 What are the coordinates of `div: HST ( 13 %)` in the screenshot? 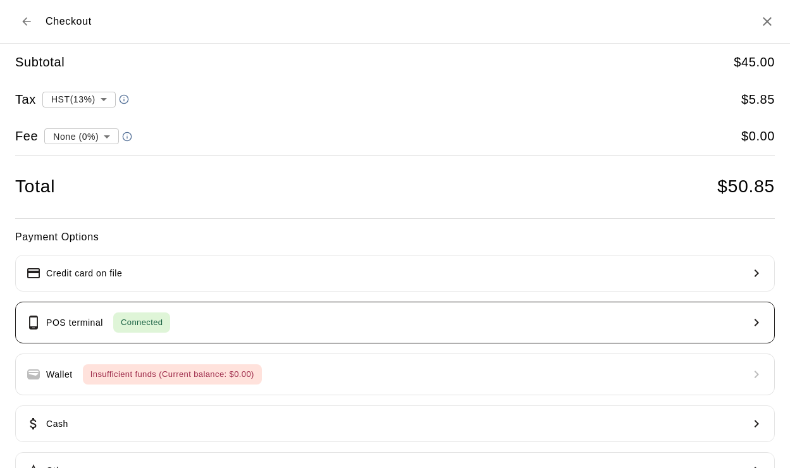 It's located at (79, 99).